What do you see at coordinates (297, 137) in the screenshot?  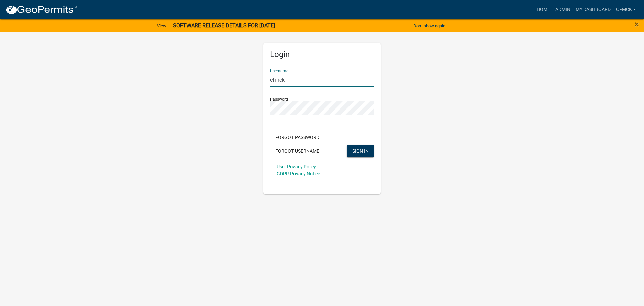 I see `button: Forgot Password` at bounding box center [297, 137].